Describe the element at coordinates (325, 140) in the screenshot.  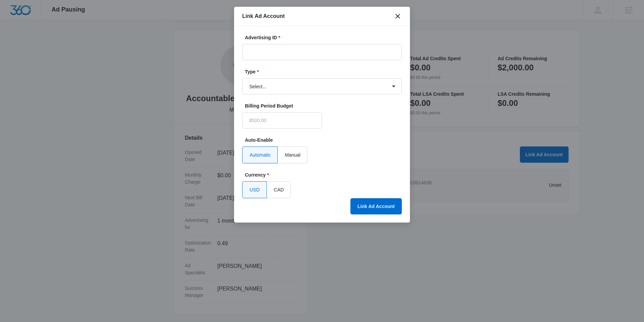
I see `label: Auto-Enable` at that location.